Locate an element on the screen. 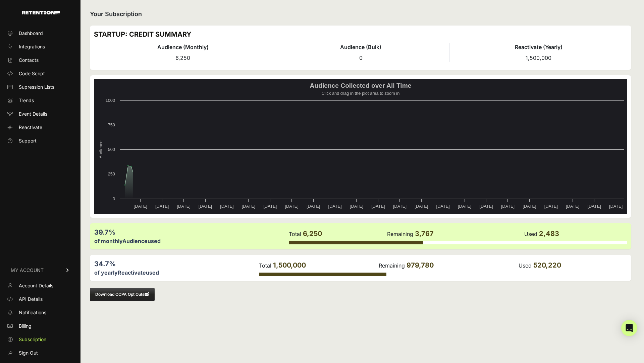 The image size is (644, 363). a: Notifications is located at coordinates (41, 312).